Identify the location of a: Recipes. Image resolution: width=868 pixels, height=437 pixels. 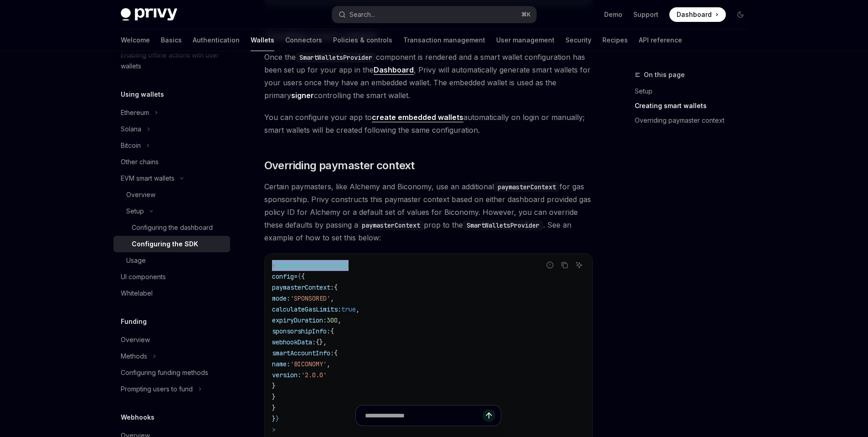
(615, 40).